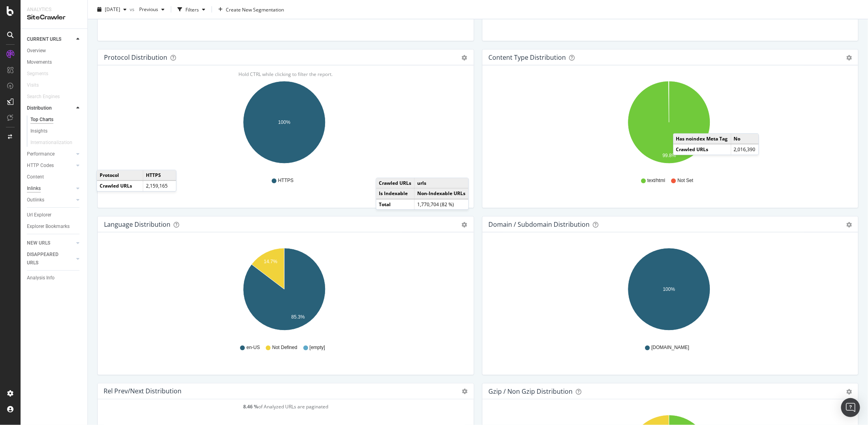  What do you see at coordinates (744, 139) in the screenshot?
I see `td: No` at bounding box center [744, 139].